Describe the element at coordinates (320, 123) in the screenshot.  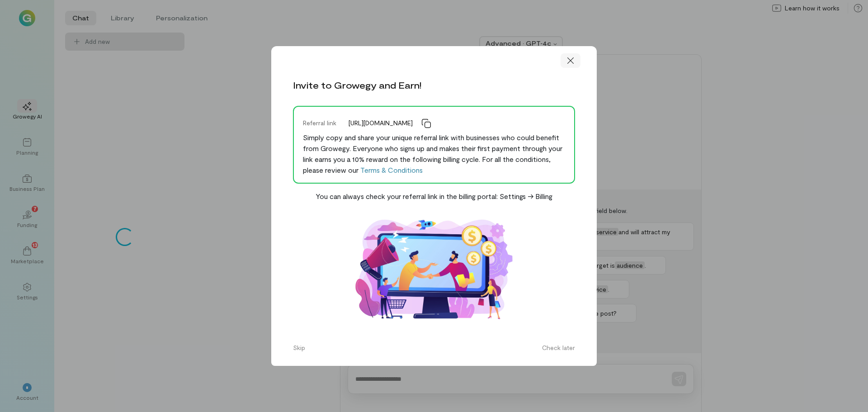
I see `div: Referral link` at that location.